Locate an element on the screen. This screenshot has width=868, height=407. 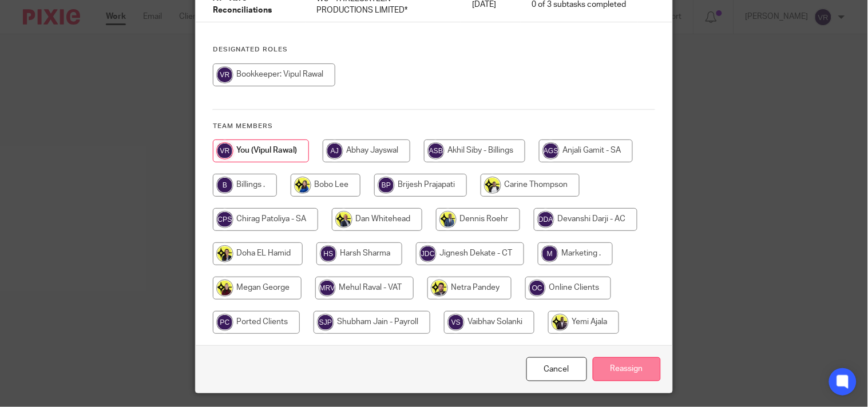
h4: Designated Roles is located at coordinates (434, 49).